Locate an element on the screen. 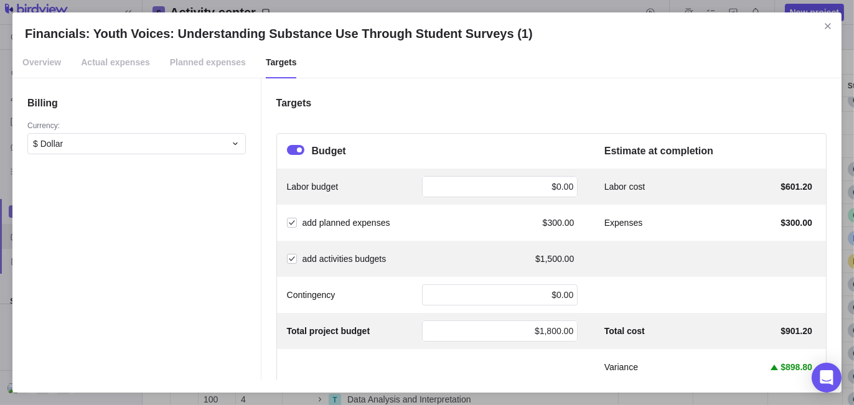 The width and height of the screenshot is (854, 405). span: Labor budget is located at coordinates (312, 187).